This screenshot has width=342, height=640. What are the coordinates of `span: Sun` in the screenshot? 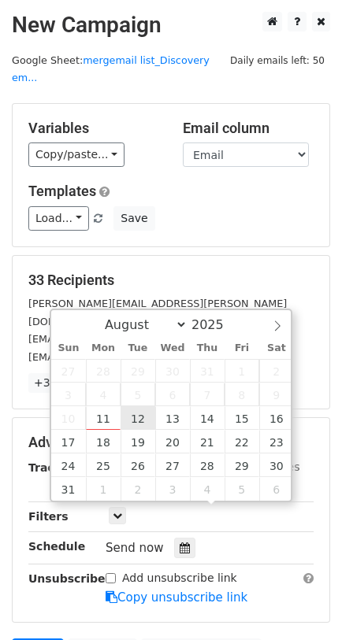 It's located at (68, 348).